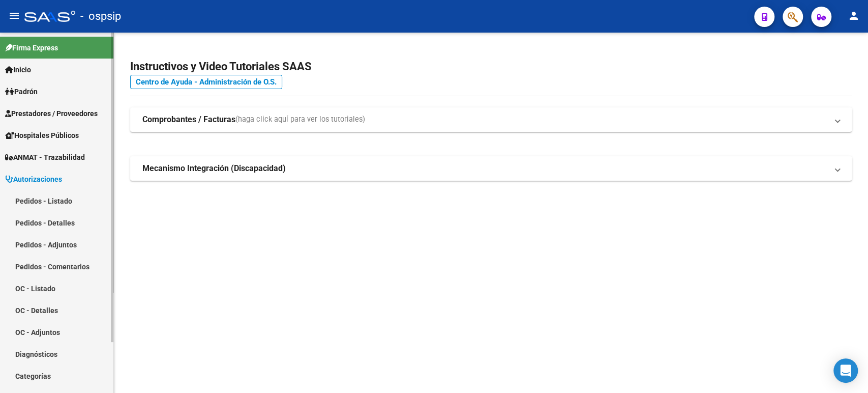  I want to click on span: - ospsip, so click(101, 16).